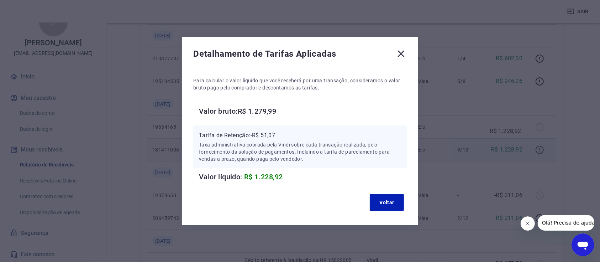 The width and height of the screenshot is (600, 262). I want to click on div: Detalhamento de Tarifas Aplicadas, so click(300, 55).